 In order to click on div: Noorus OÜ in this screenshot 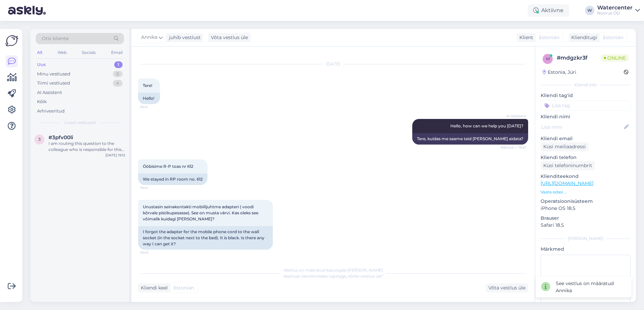, I will do `click(614, 13)`.